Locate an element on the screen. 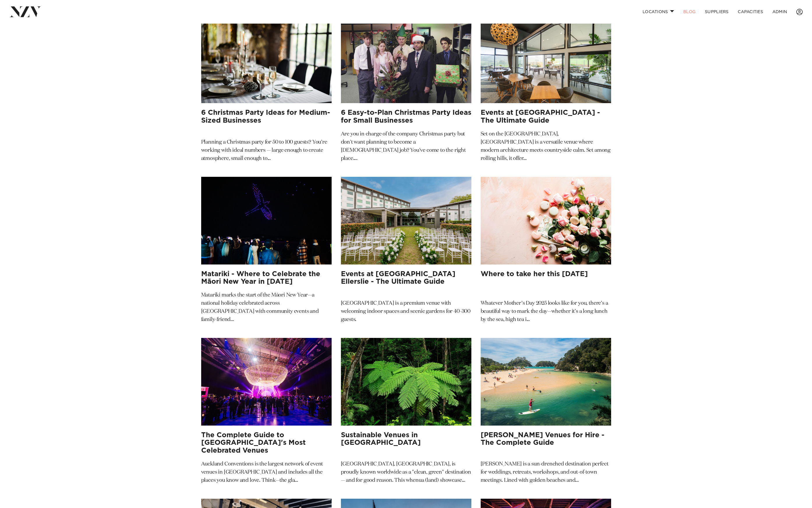 This screenshot has height=508, width=812. a: Capacities is located at coordinates (750, 12).